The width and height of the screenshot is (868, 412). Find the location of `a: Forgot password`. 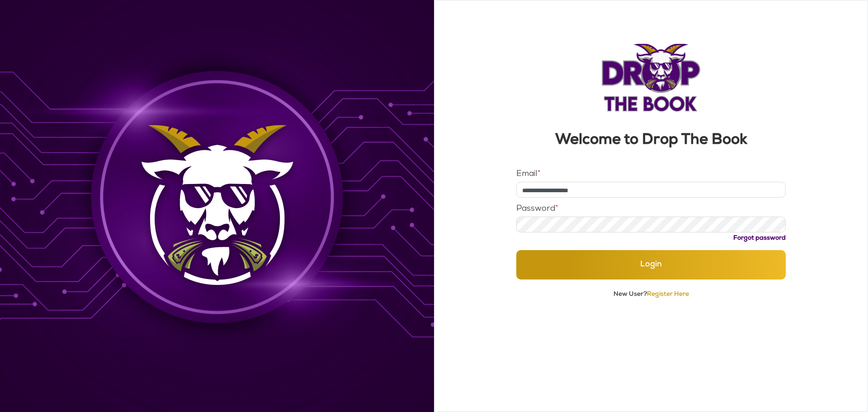

a: Forgot password is located at coordinates (759, 239).